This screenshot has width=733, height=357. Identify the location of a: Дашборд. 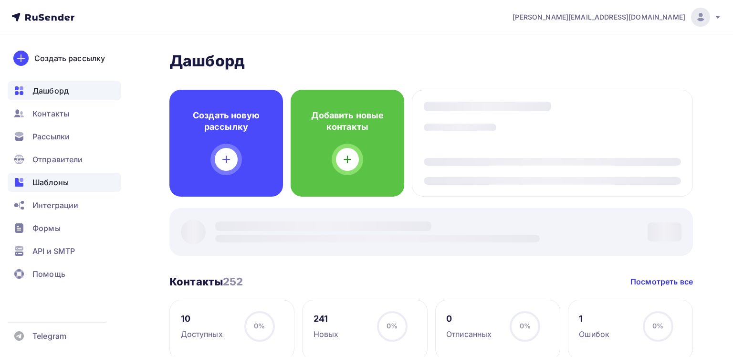
(64, 91).